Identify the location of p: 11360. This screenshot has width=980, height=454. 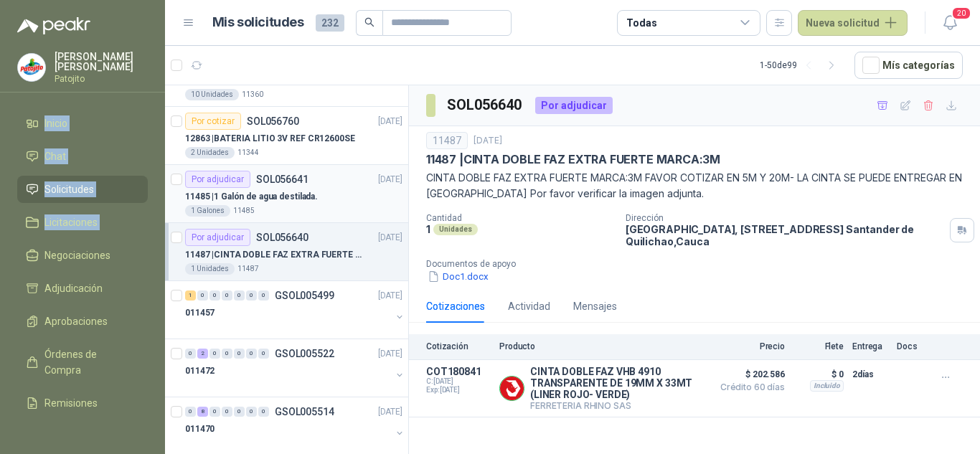
(252, 94).